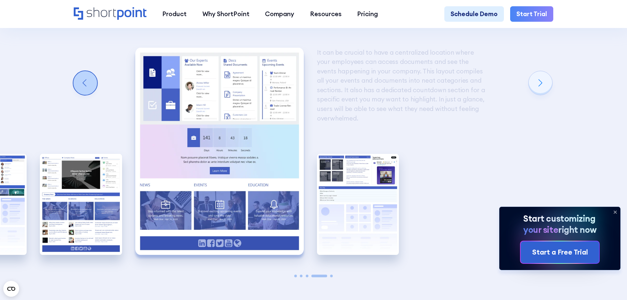 The image size is (627, 300). What do you see at coordinates (368, 14) in the screenshot?
I see `a: Pricing` at bounding box center [368, 14].